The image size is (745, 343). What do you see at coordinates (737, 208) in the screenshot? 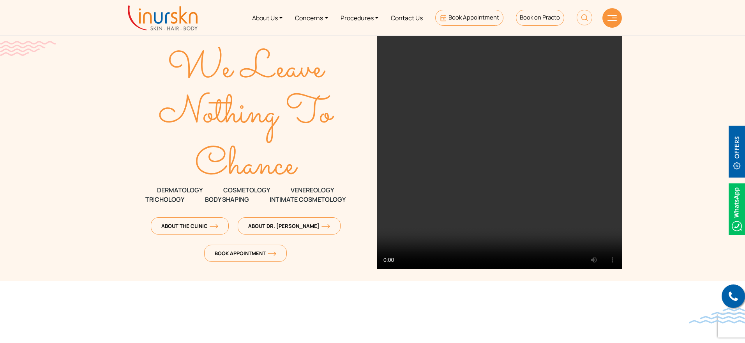
I see `a: Whatsappicon` at bounding box center [737, 208].